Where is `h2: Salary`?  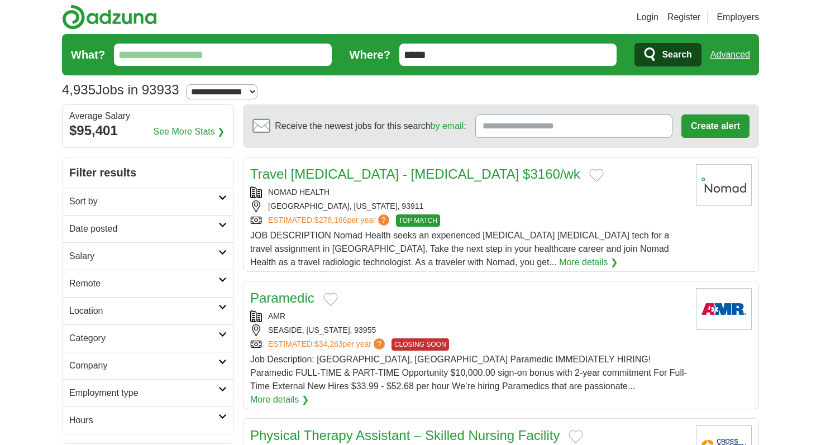 h2: Salary is located at coordinates (143, 256).